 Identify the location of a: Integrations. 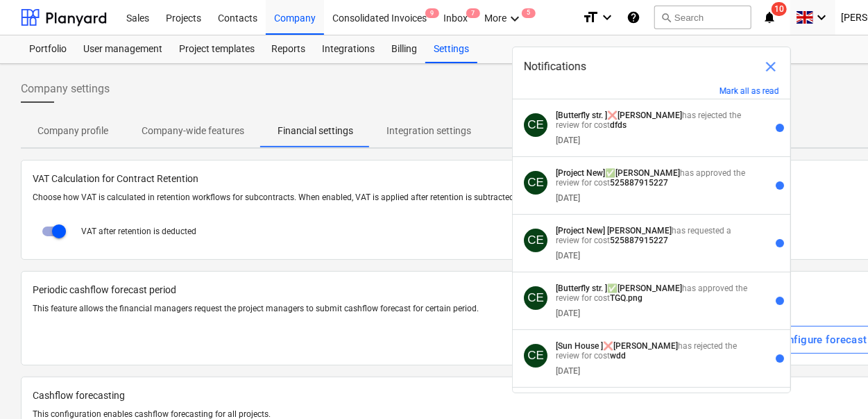
(348, 49).